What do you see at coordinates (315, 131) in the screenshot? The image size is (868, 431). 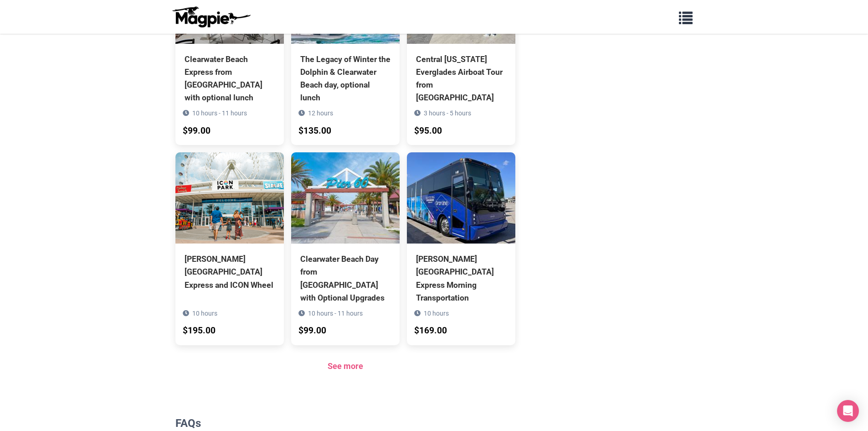 I see `div: $135.00` at bounding box center [315, 131].